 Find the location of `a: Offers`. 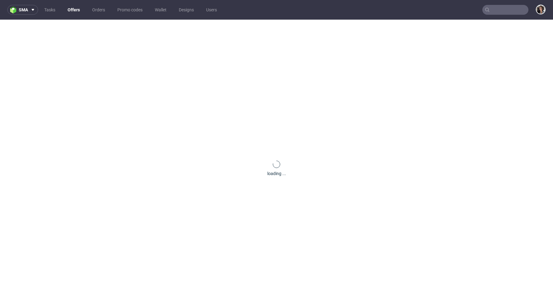

a: Offers is located at coordinates (74, 10).